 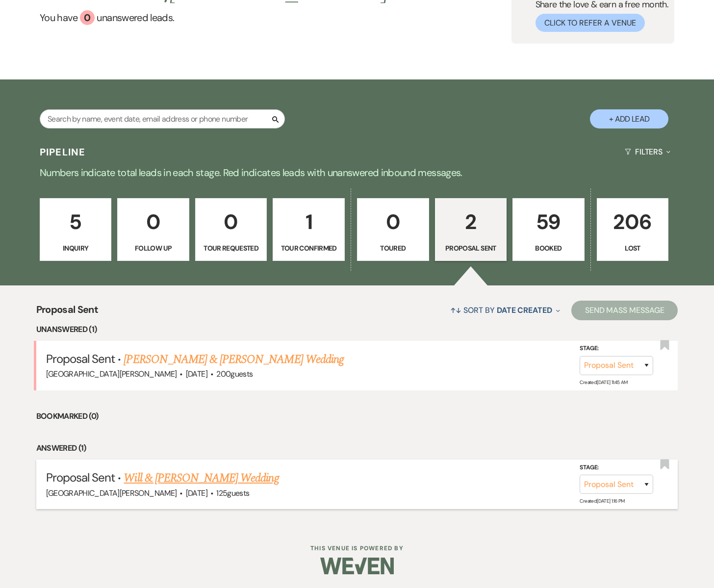 I want to click on a: You have 0 unanswered leads., so click(x=218, y=18).